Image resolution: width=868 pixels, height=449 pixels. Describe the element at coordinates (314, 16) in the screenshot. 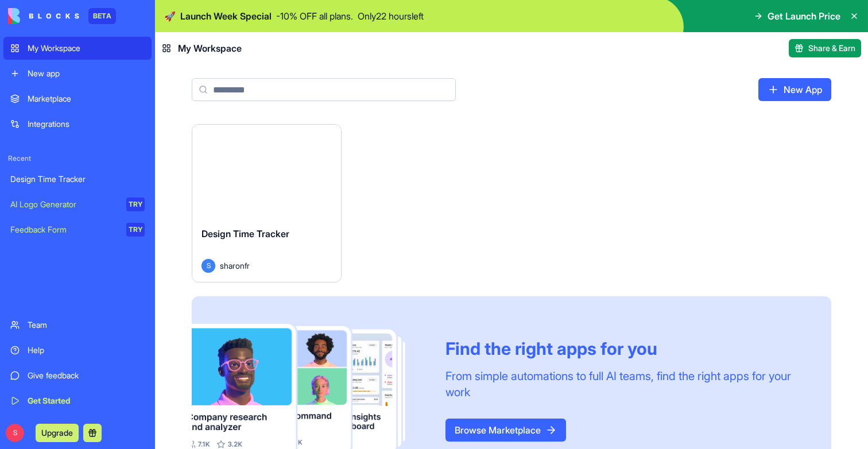

I see `p: - 10 % OFF all plans.` at that location.